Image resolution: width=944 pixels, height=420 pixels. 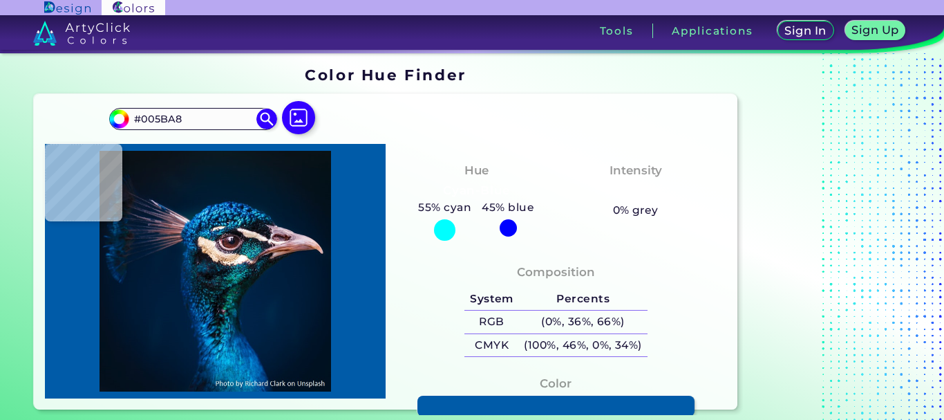 I want to click on h4: Hue, so click(x=476, y=170).